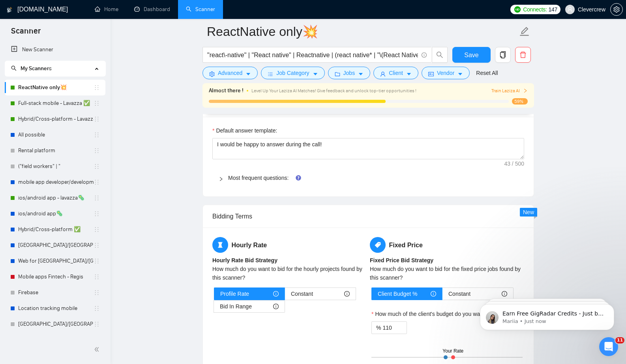  Describe the element at coordinates (56, 229) in the screenshot. I see `a: Hybrid/Cross-platform ✅` at that location.